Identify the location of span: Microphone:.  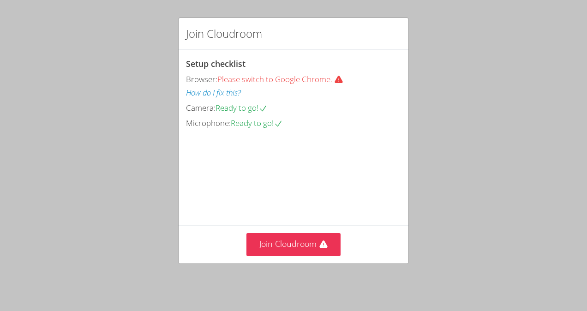
(208, 123).